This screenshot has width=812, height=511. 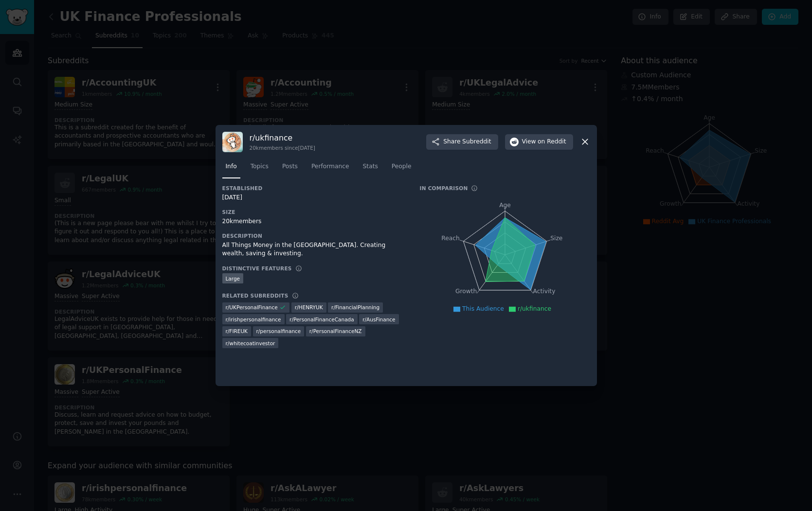 I want to click on h3: Established, so click(x=314, y=188).